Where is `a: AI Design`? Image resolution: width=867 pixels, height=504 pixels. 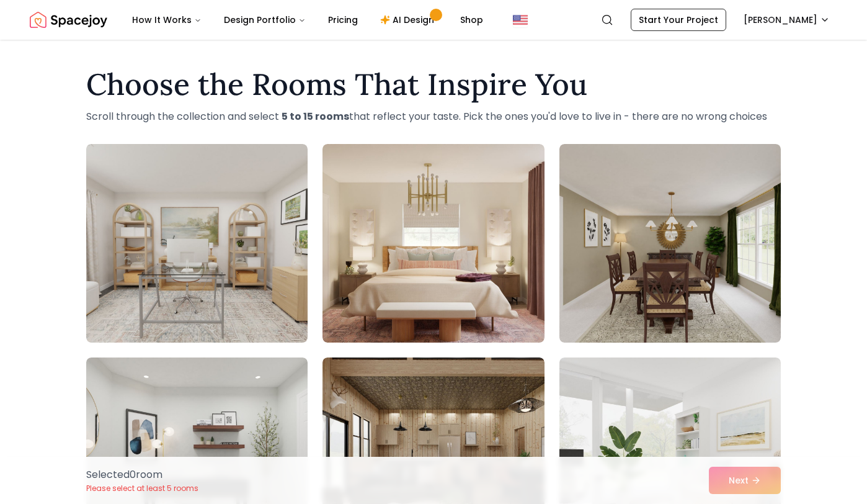
a: AI Design is located at coordinates (409, 20).